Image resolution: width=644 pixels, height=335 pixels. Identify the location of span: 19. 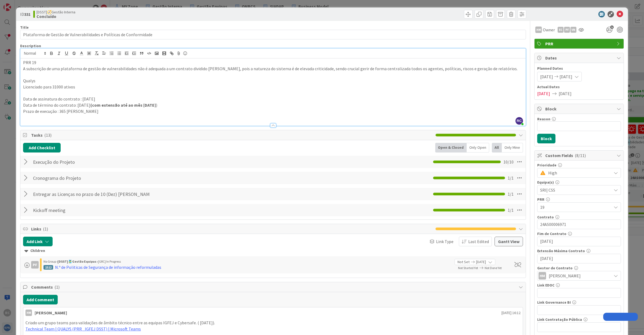
(576, 207).